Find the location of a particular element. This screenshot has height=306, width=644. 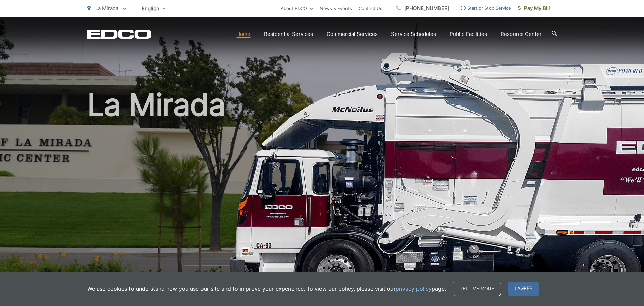

span: I agree is located at coordinates (524, 289).